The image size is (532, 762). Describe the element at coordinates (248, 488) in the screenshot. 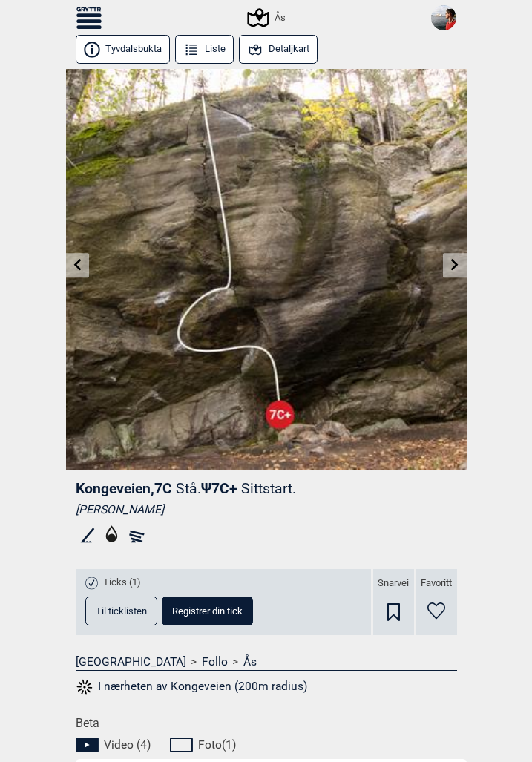

I see `span: Ψ 7C+` at that location.